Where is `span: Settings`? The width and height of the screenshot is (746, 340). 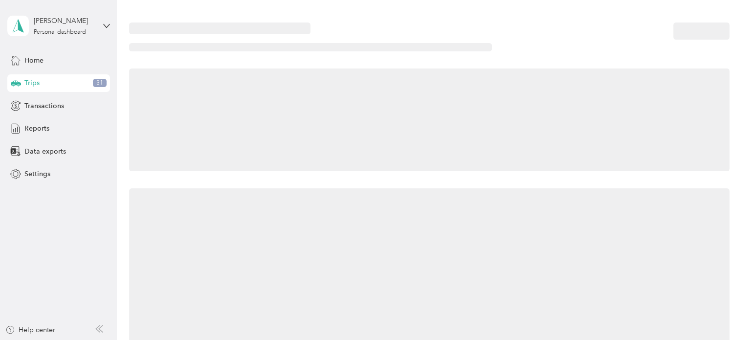
span: Settings is located at coordinates (37, 174).